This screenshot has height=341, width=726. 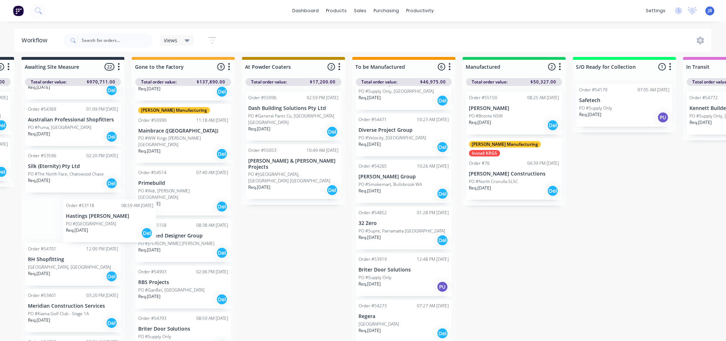 What do you see at coordinates (433, 82) in the screenshot?
I see `span: $46,975.00` at bounding box center [433, 82].